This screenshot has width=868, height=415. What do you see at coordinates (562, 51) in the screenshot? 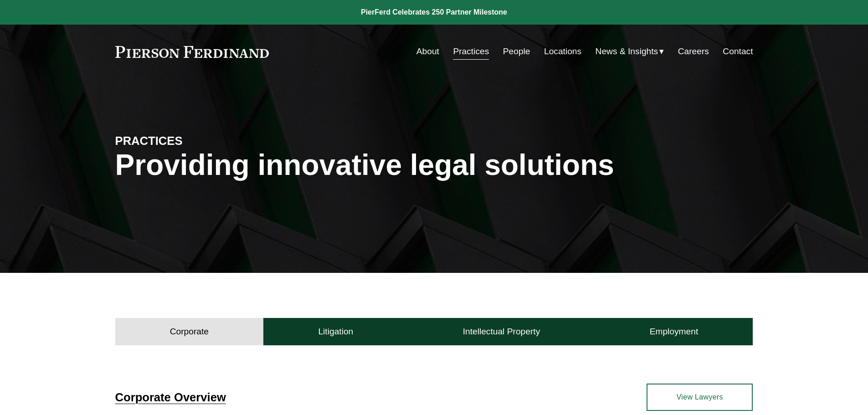
I see `a: Locations` at bounding box center [562, 51].